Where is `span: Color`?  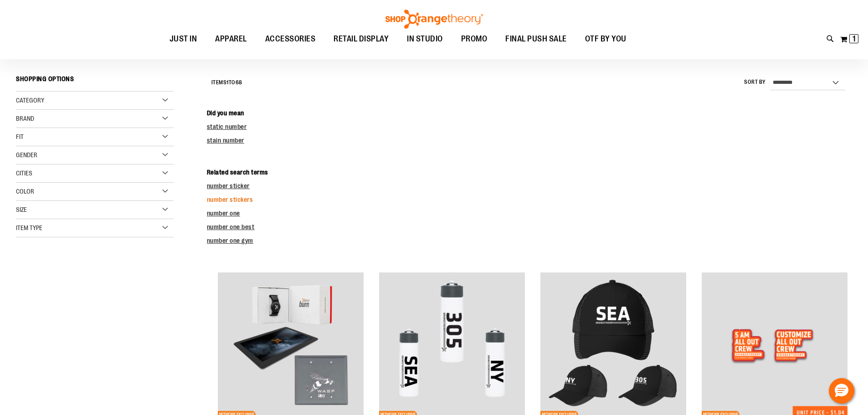
span: Color is located at coordinates (25, 191).